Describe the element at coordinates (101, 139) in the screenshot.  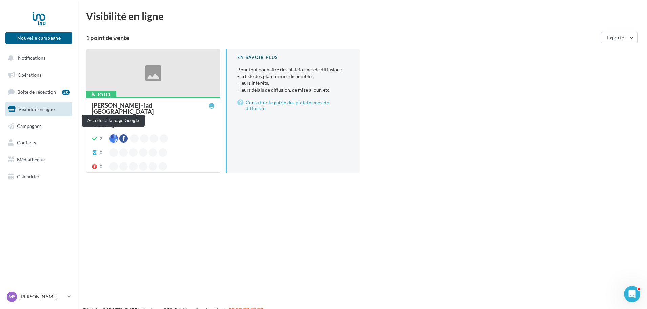
I see `div: 2` at that location.